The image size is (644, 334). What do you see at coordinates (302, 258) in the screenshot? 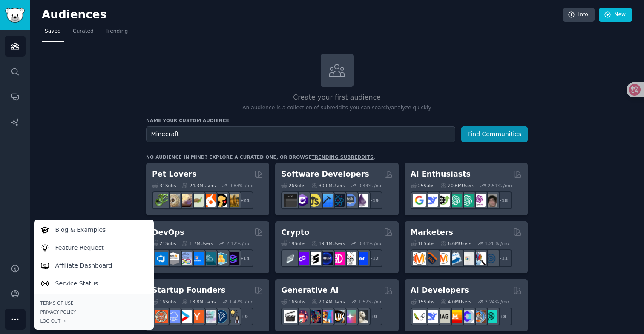
I see `img: 0xPolygon` at bounding box center [302, 258].